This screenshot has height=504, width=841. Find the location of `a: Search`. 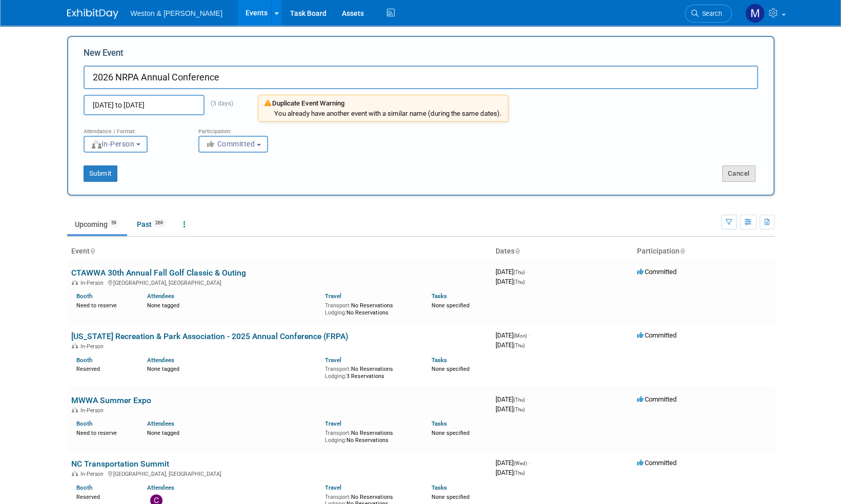

a: Search is located at coordinates (708, 13).